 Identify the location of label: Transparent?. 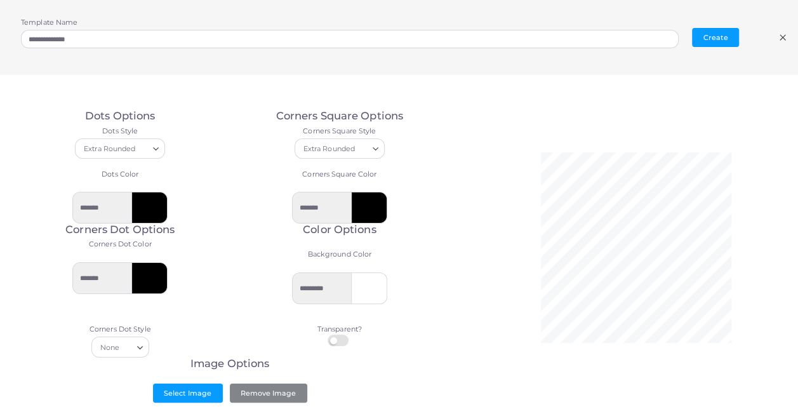
(340, 330).